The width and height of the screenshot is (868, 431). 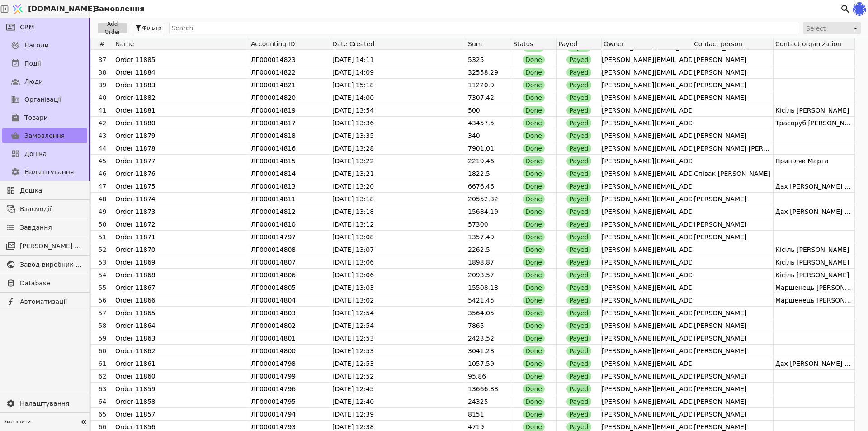 What do you see at coordinates (36, 154) in the screenshot?
I see `span: Дошка` at bounding box center [36, 154].